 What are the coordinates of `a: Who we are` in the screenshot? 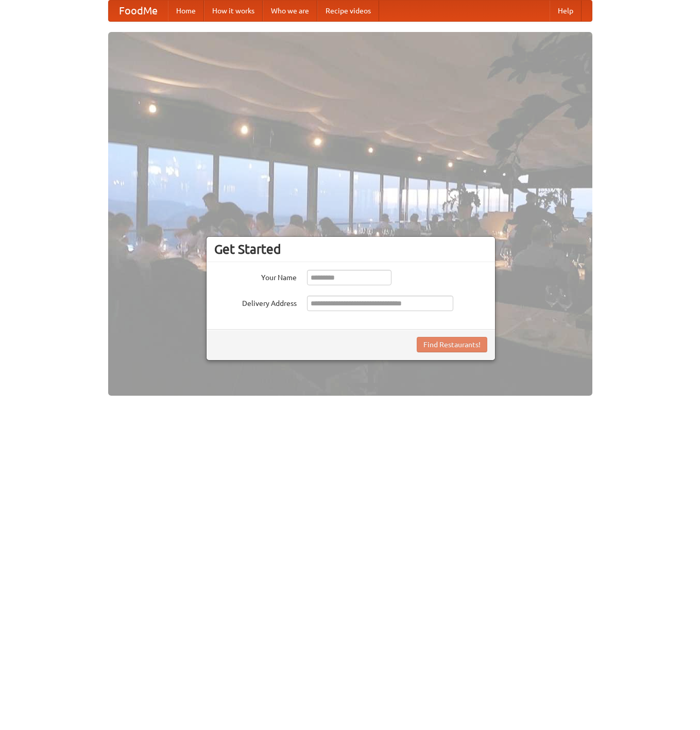 It's located at (290, 11).